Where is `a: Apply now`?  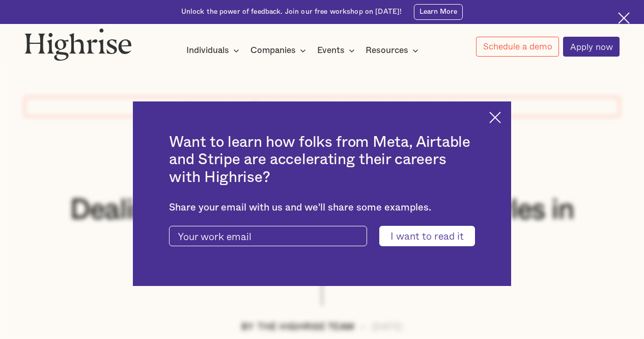 a: Apply now is located at coordinates (591, 46).